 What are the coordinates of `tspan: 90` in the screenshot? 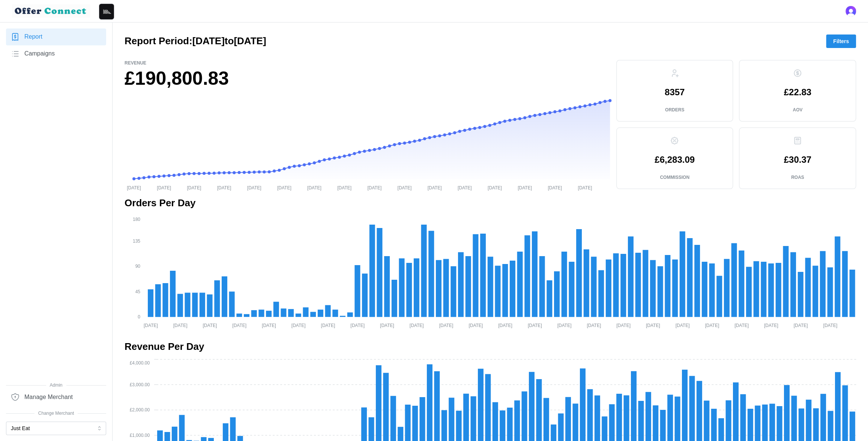 It's located at (138, 266).